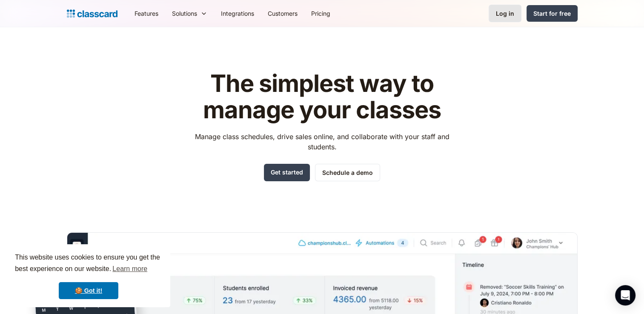  I want to click on a: Start for free, so click(552, 13).